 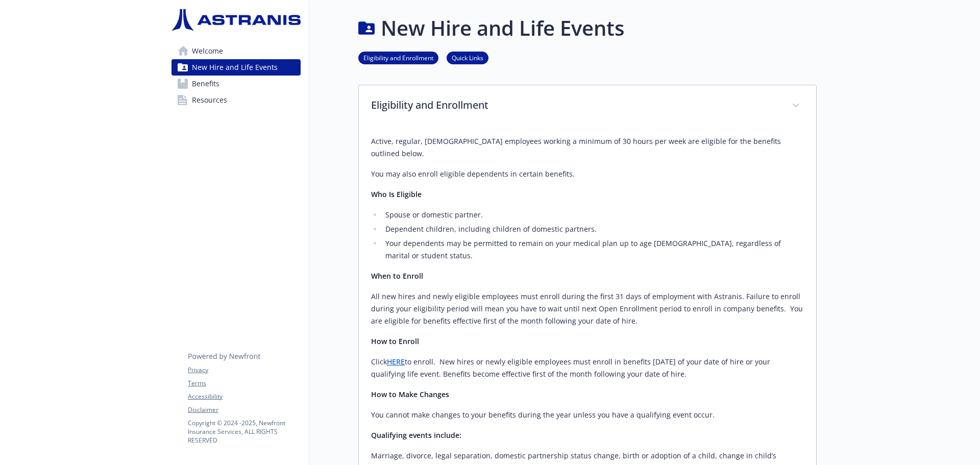 I want to click on p: You may also enroll eligible dependents in certain benefits., so click(x=587, y=174).